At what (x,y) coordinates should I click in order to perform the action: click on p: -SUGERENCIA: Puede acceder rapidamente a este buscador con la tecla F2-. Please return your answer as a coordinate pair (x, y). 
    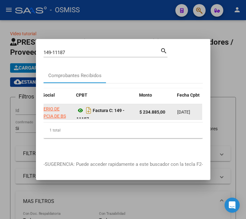
    Looking at the image, I should click on (123, 165).